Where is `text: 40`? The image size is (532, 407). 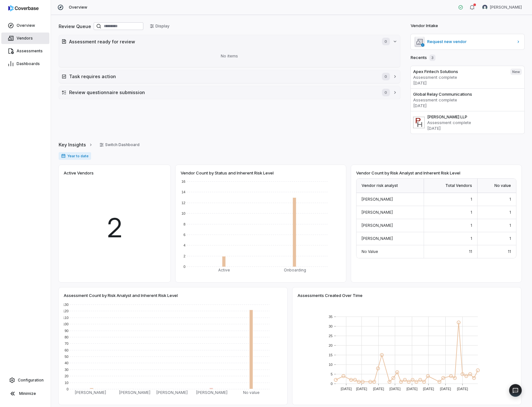
text: 40 is located at coordinates (67, 363).